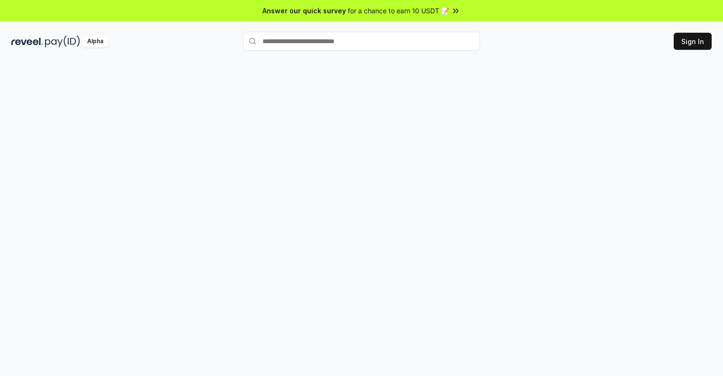 The image size is (723, 376). Describe the element at coordinates (27, 41) in the screenshot. I see `img: reveel_dark` at that location.